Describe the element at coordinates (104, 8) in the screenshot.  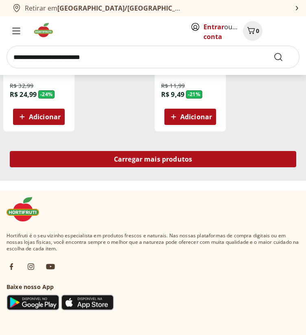
I see `span: Retirar em` at that location.